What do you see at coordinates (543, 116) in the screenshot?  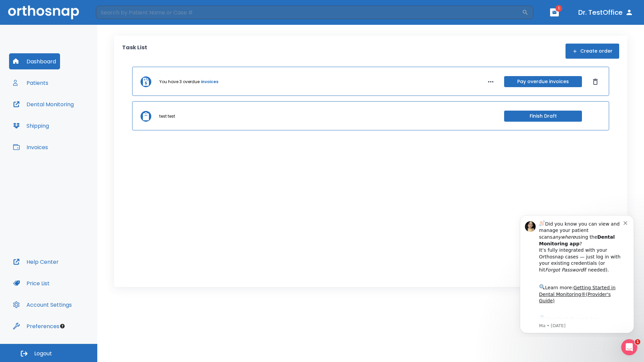 I see `button: Finish Draft` at bounding box center [543, 116].